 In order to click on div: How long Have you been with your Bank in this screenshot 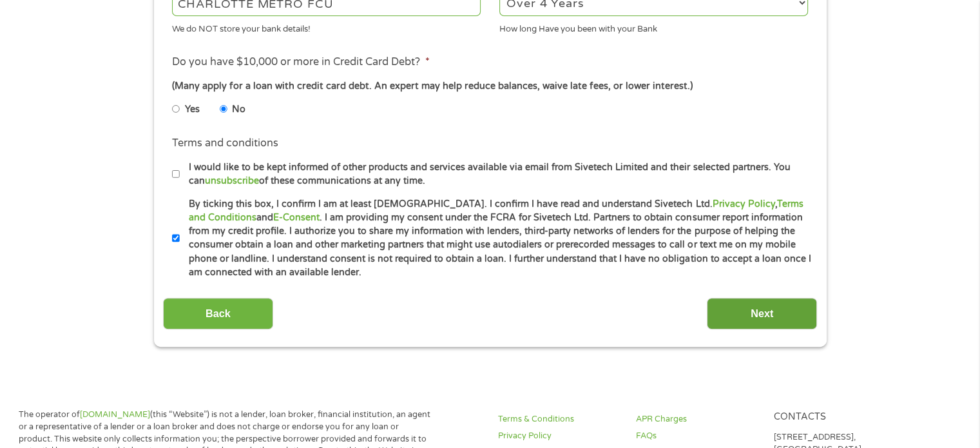, I will do `click(653, 27)`.